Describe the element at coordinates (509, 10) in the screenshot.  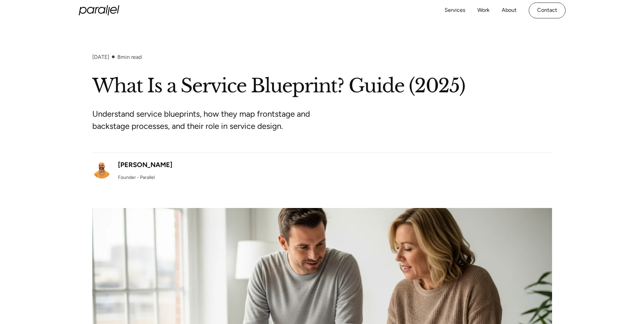
I see `a: About` at that location.